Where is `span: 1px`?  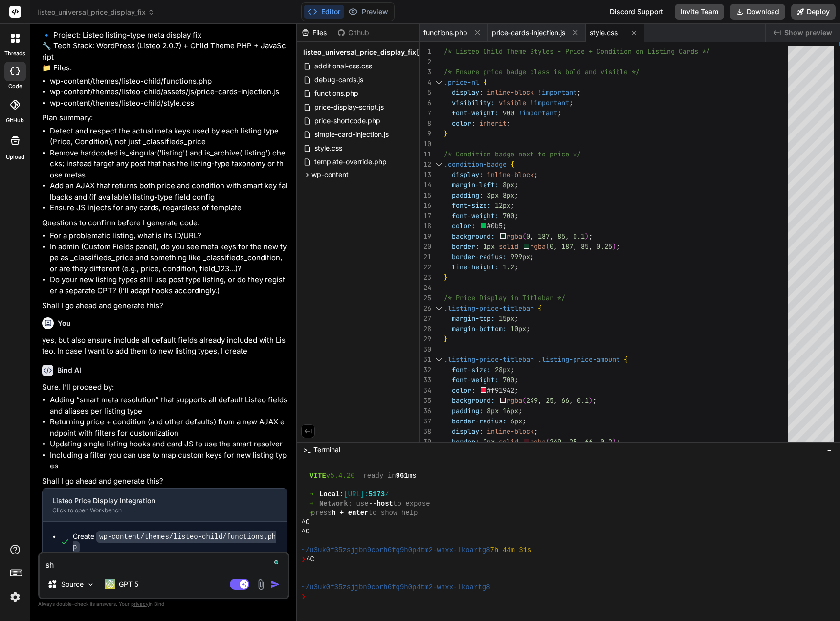 span: 1px is located at coordinates (489, 247).